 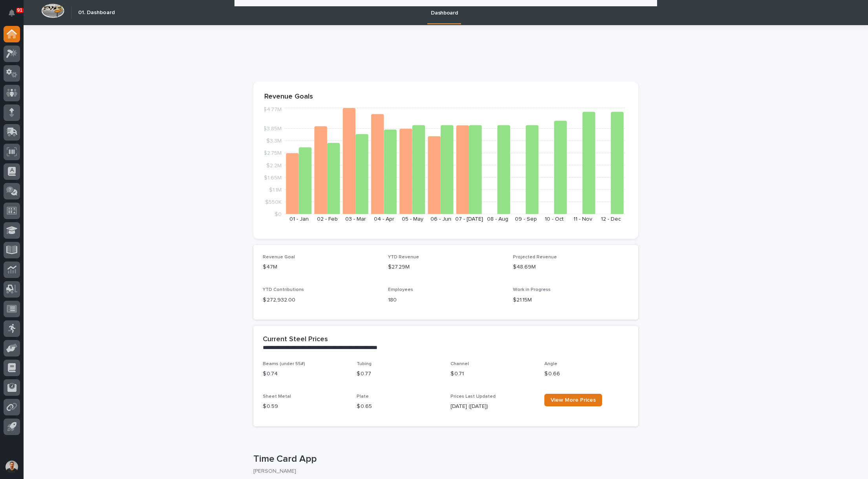 I want to click on tspan: $4.77M, so click(x=272, y=110).